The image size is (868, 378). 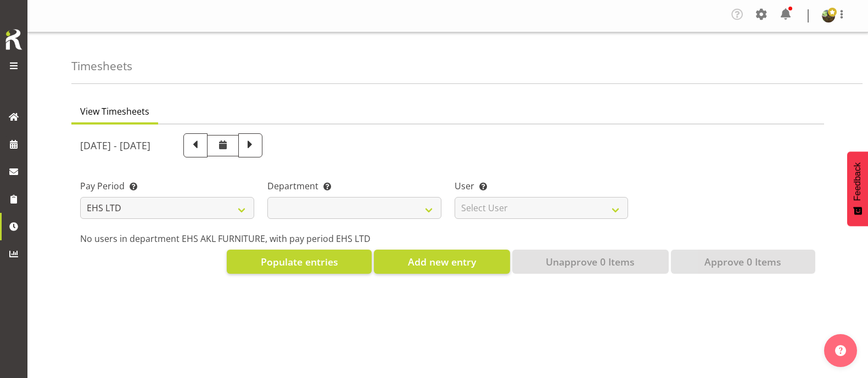 I want to click on span: Feedback, so click(x=858, y=182).